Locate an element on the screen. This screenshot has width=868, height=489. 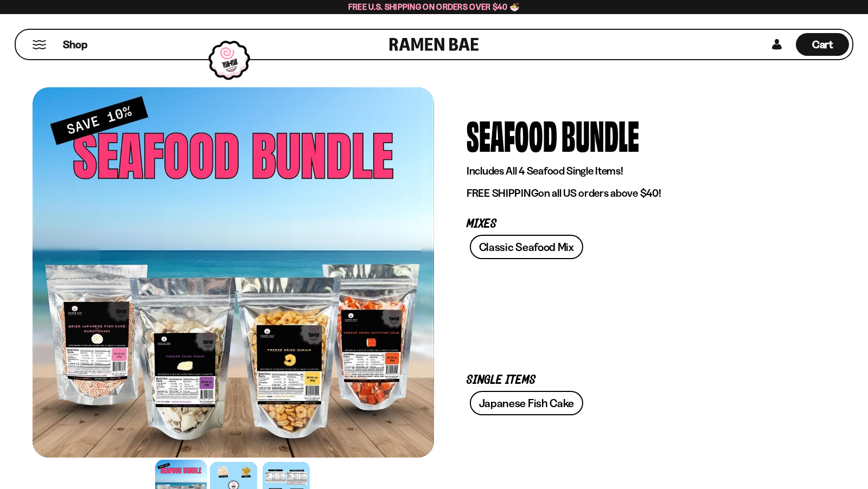
div: Seafood is located at coordinates (512, 134).